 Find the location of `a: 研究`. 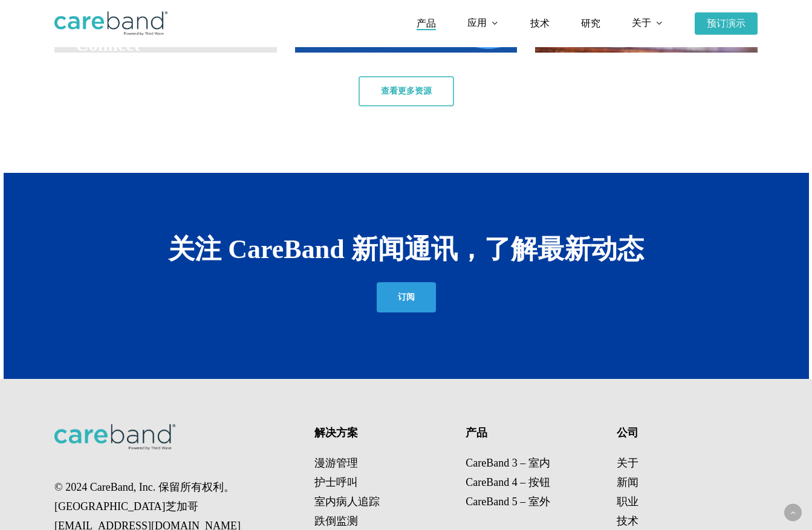

a: 研究 is located at coordinates (590, 23).